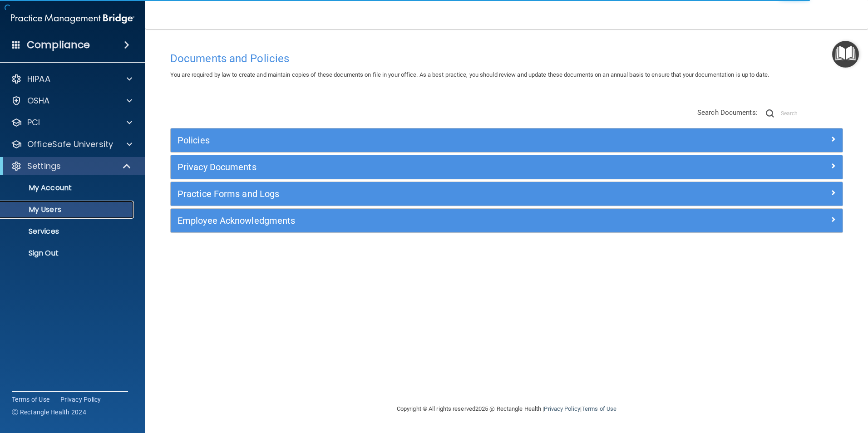  Describe the element at coordinates (422, 221) in the screenshot. I see `h5: Employee Acknowledgments` at that location.